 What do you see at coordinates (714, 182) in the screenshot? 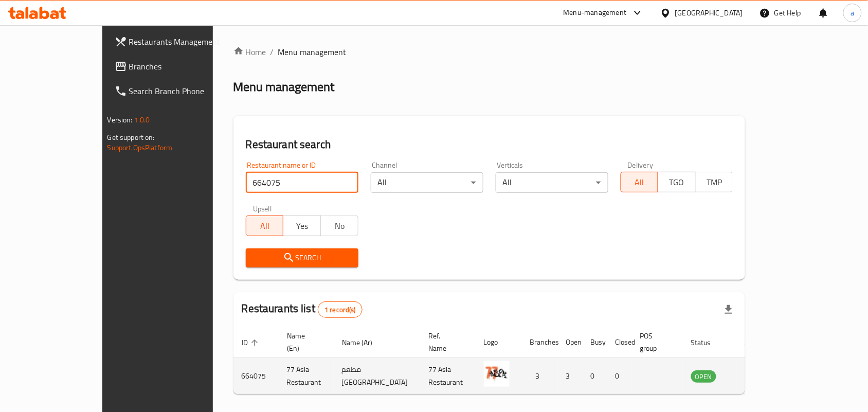
I see `span: TMP` at bounding box center [714, 182].